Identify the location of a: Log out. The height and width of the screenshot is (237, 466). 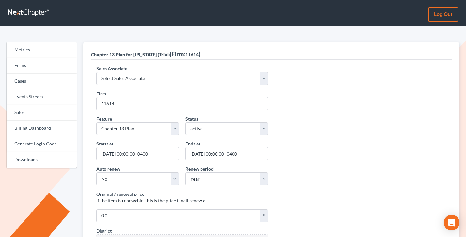
(443, 14).